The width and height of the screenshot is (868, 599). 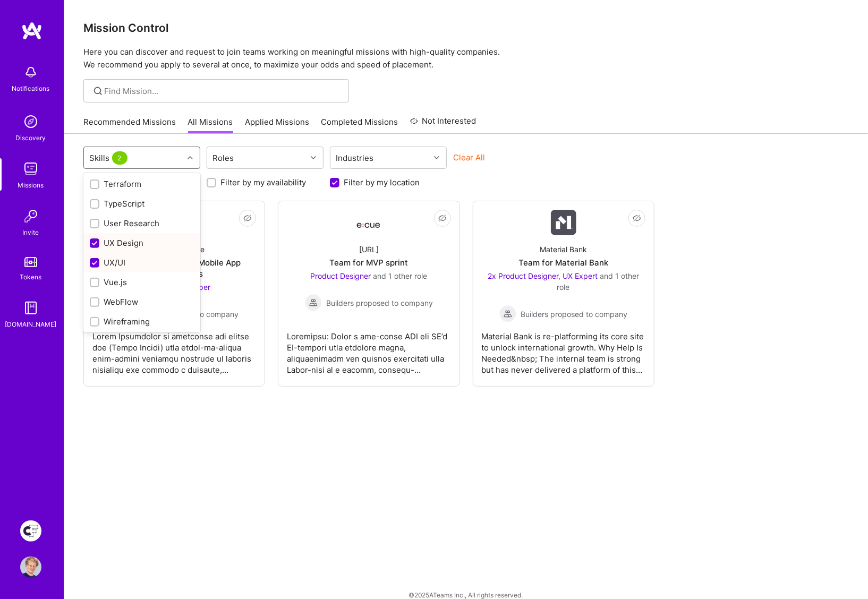 What do you see at coordinates (564, 348) in the screenshot?
I see `div: Material Bank is re-platforming its core site to unlock international growth. Why Help Is Needed&...` at bounding box center [564, 348].